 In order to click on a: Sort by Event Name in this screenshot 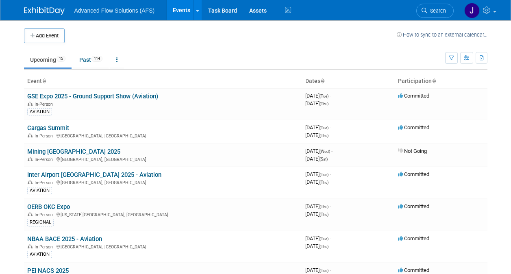, I will do `click(44, 81)`.